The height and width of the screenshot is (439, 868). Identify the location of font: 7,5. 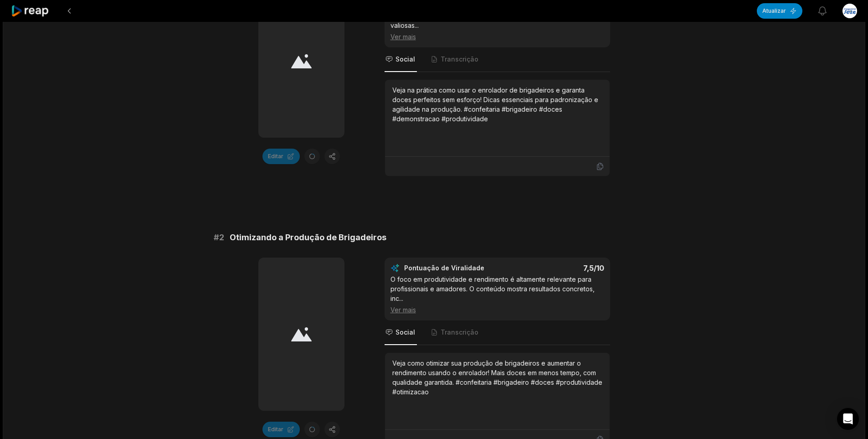
(588, 268).